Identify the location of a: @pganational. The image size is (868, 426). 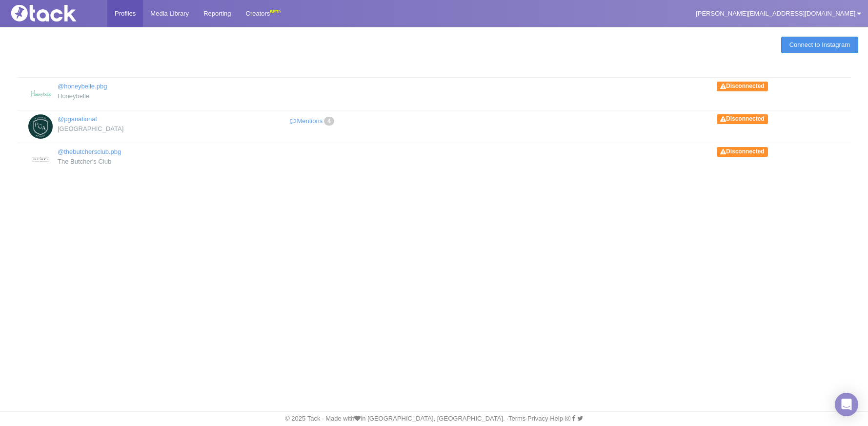
(77, 119).